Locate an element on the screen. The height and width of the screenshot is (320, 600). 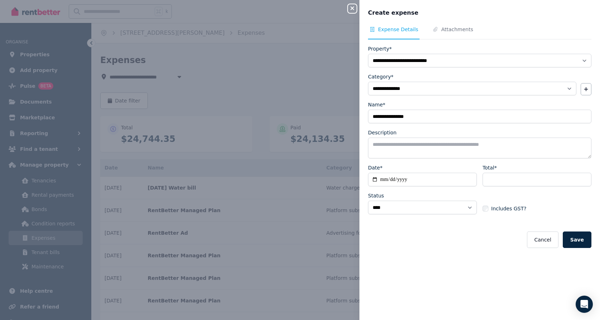
span: Create expense is located at coordinates (393, 13).